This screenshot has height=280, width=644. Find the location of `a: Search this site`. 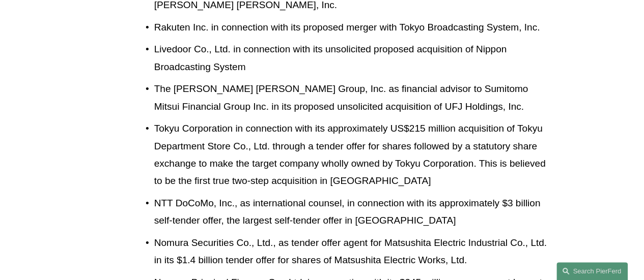

a: Search this site is located at coordinates (592, 271).